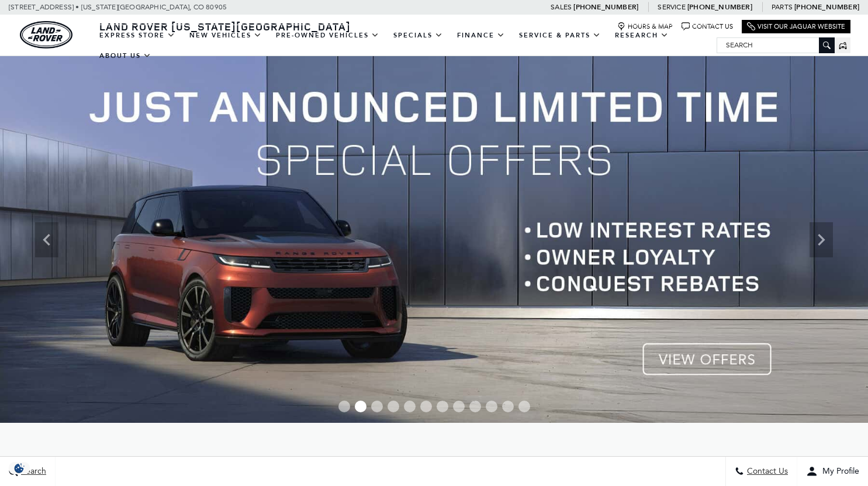  What do you see at coordinates (776, 45) in the screenshot?
I see `input: Search` at bounding box center [776, 45].